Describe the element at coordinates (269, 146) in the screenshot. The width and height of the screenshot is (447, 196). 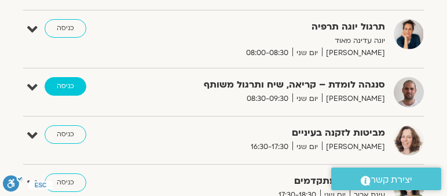
I see `span: 16:30-17:30` at that location.